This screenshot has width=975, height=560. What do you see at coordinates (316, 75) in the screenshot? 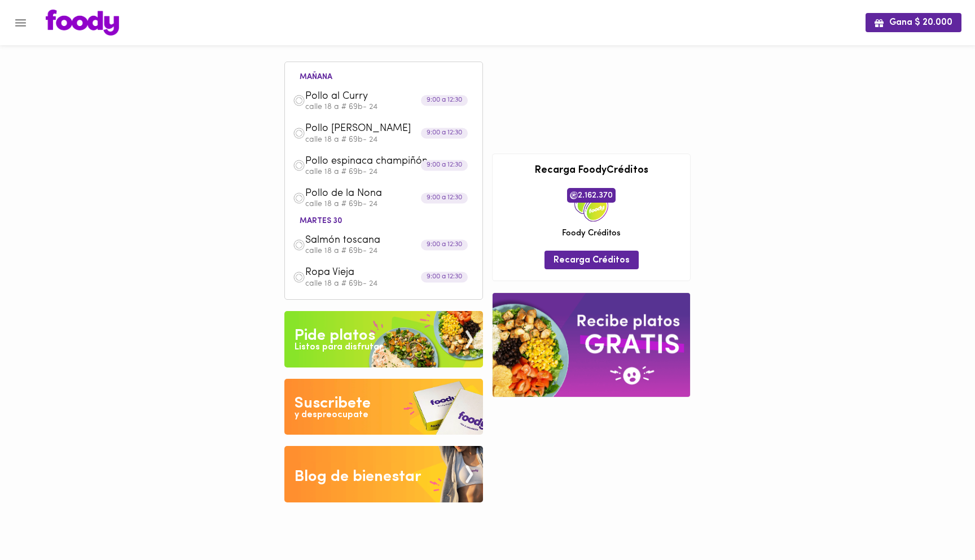
I see `li: mañana` at bounding box center [316, 75].